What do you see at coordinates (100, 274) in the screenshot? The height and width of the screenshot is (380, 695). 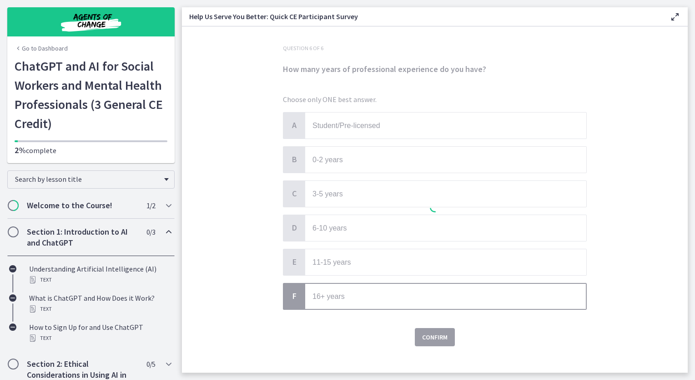 I see `div: Understanding Artificial Intelligence (AI)` at bounding box center [100, 274].